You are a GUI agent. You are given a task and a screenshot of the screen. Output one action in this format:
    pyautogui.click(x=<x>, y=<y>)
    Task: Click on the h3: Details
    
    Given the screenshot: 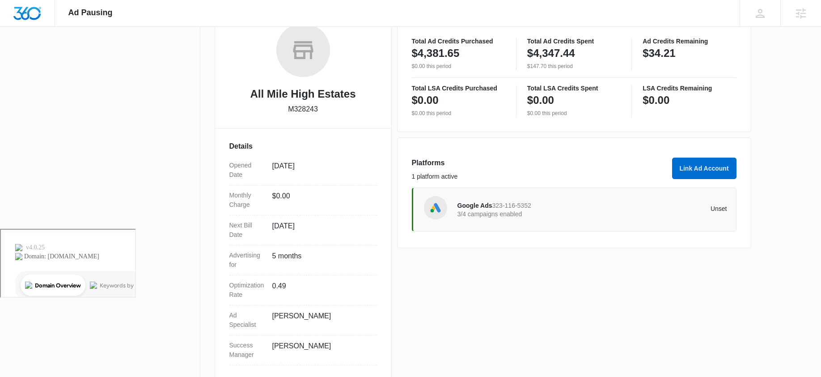 What is the action you would take?
    pyautogui.click(x=303, y=146)
    